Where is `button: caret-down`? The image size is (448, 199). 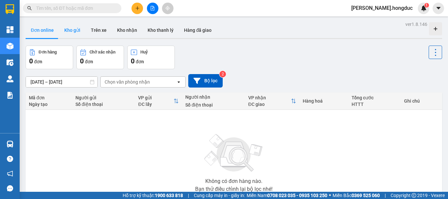
button: caret-down is located at coordinates (439, 8).